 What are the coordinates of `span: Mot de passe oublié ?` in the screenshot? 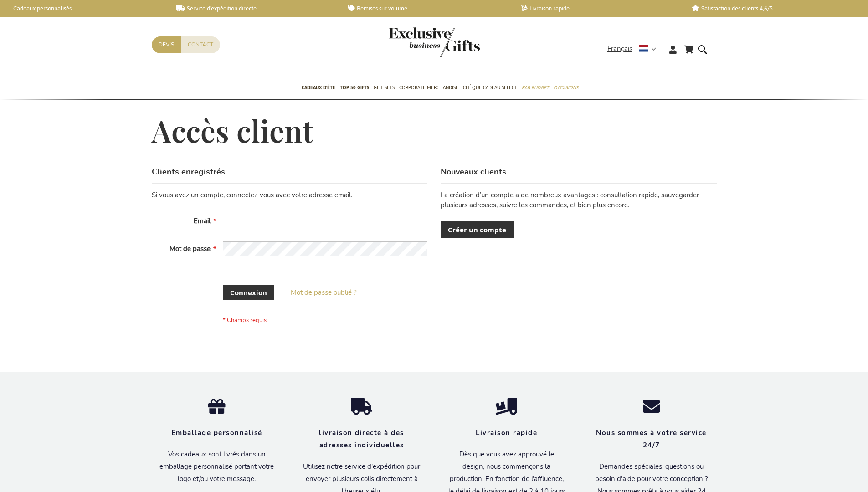 It's located at (324, 292).